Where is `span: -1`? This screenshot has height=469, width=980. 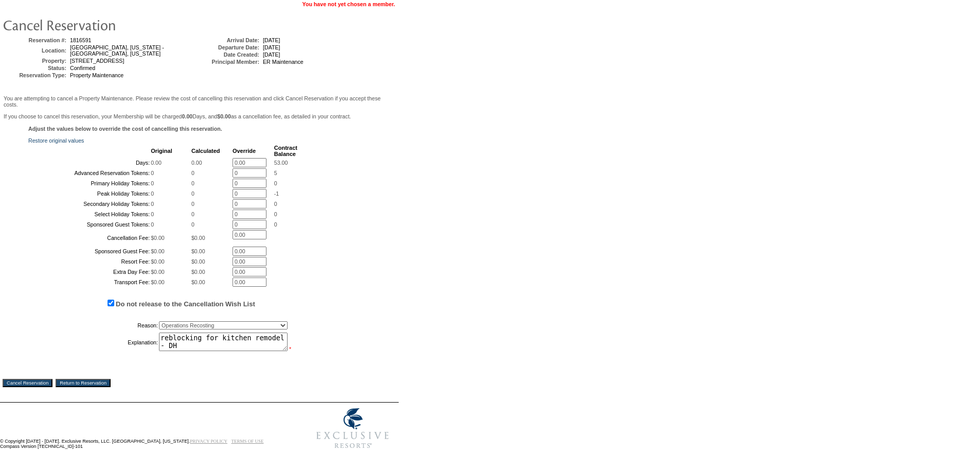
span: -1 is located at coordinates (276, 193).